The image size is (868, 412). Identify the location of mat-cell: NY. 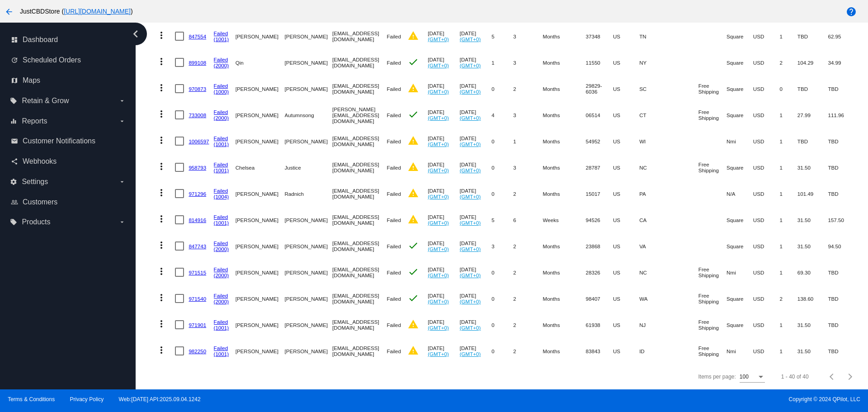
(669, 62).